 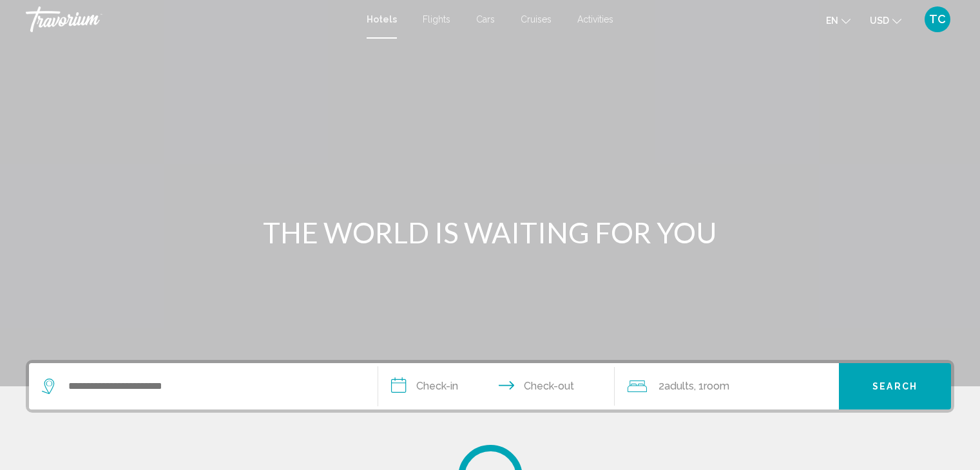 What do you see at coordinates (536, 19) in the screenshot?
I see `span: Cruises` at bounding box center [536, 19].